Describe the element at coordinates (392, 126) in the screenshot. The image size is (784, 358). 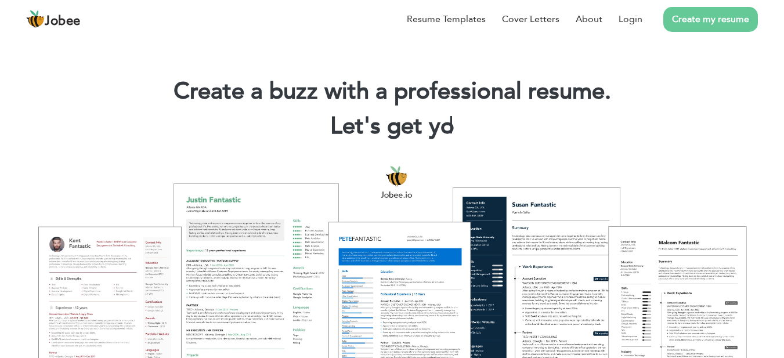
I see `h2: Let's` at that location.